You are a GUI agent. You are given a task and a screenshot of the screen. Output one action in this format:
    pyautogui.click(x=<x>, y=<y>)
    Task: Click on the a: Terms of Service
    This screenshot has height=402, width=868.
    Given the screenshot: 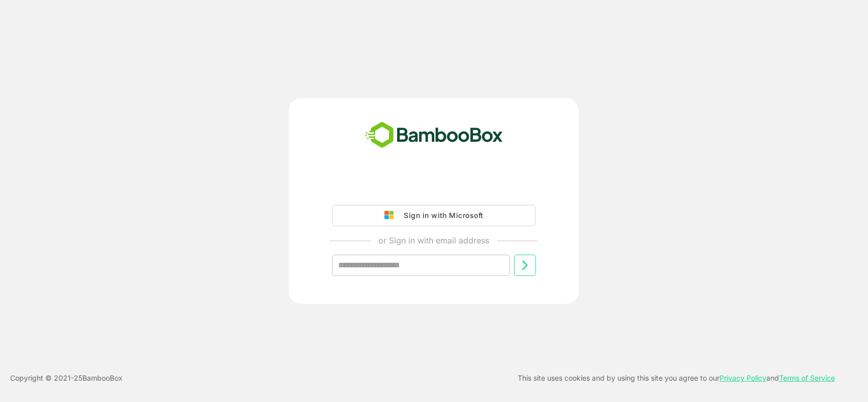 What is the action you would take?
    pyautogui.click(x=807, y=378)
    